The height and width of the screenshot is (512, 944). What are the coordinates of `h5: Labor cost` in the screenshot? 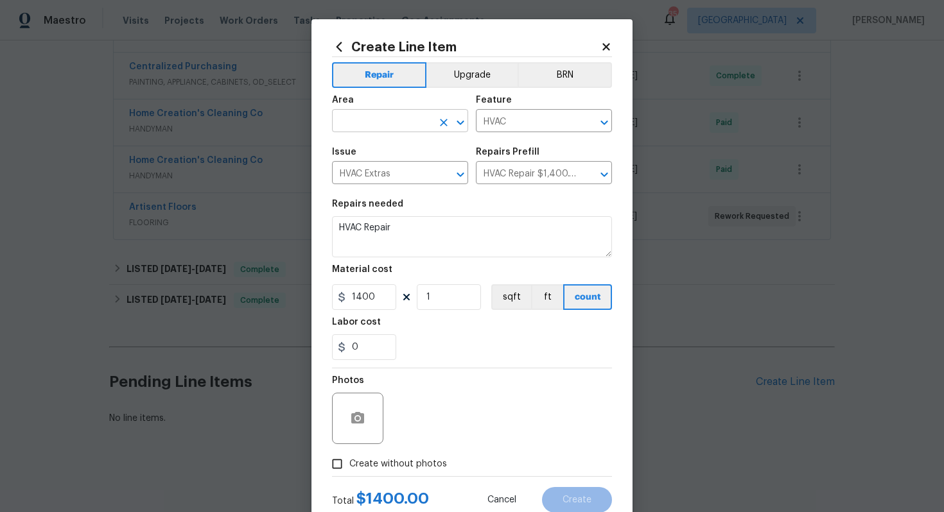 It's located at (356, 322).